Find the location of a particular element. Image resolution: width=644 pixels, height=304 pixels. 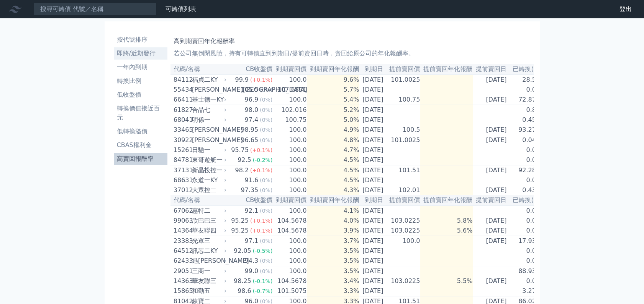

div: 98.2 is located at coordinates (242, 171).